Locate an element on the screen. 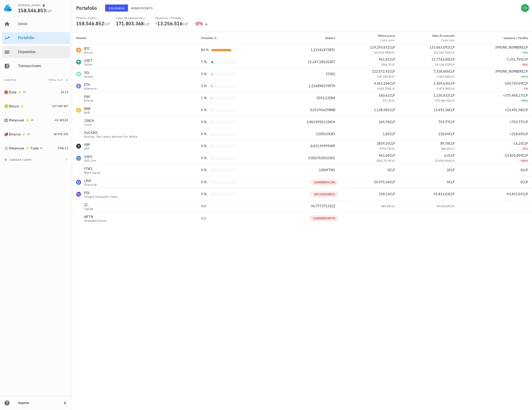 Image resolution: width=532 pixels, height=410 pixels. div: SOL is located at coordinates (88, 73).